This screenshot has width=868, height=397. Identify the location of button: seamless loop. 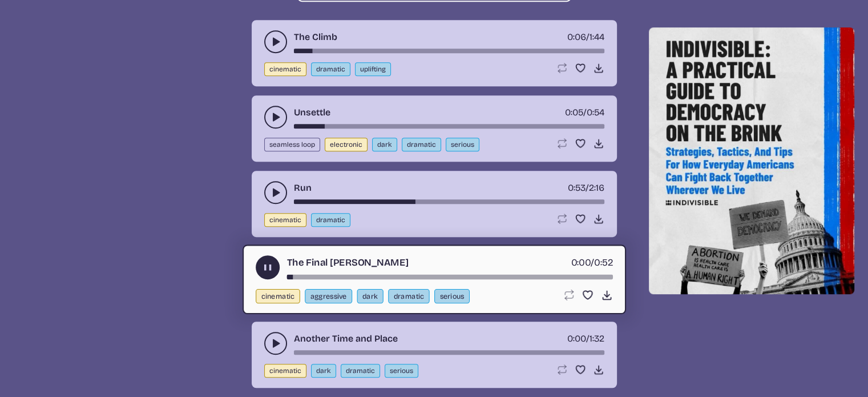
(292, 144).